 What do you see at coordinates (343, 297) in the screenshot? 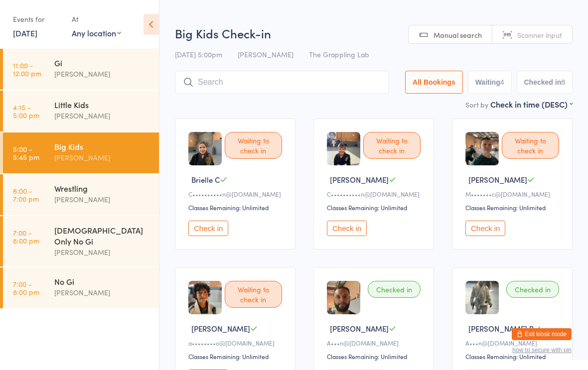
I see `img: image1732777303.png` at bounding box center [343, 297].